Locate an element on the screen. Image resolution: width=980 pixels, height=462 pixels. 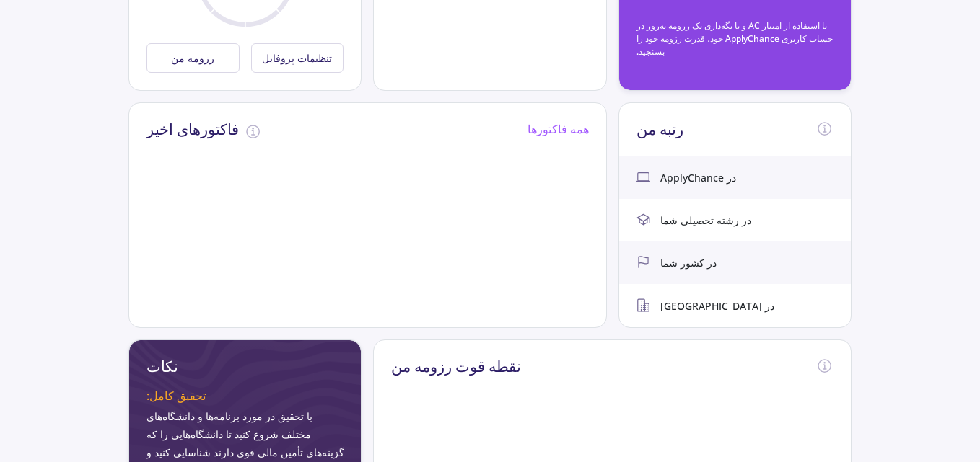
font: در کشور شما is located at coordinates (688, 262).